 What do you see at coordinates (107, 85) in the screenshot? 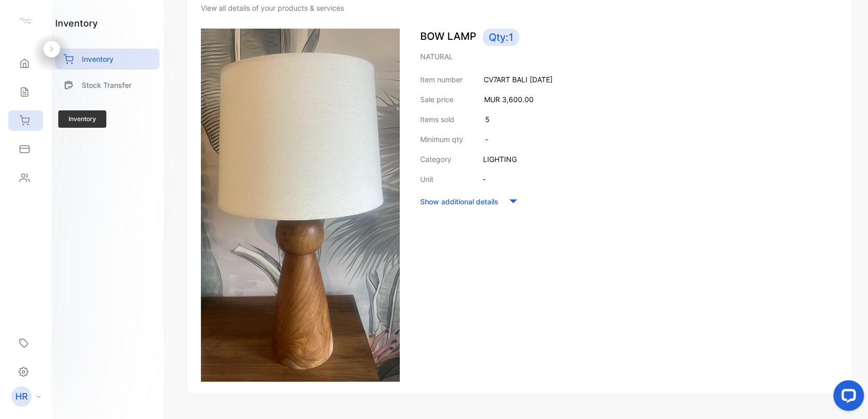
I see `a: Stock Transfer` at bounding box center [107, 85].